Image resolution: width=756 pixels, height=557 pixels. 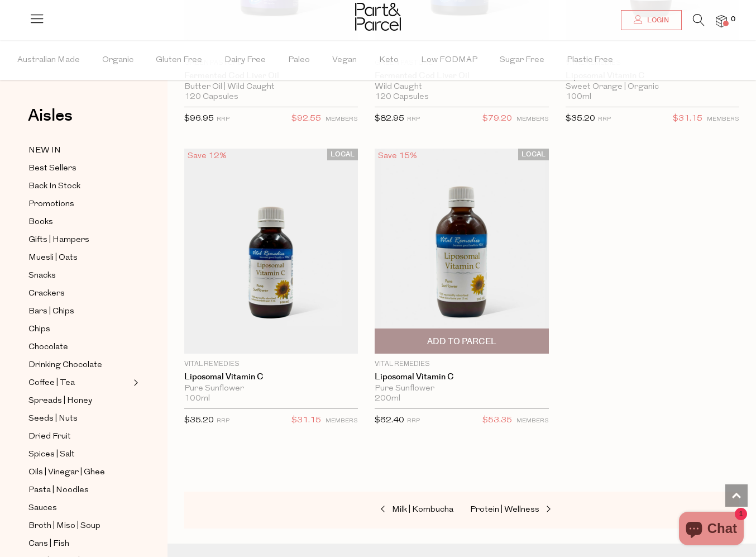 I want to click on a: Spices | Salt, so click(x=79, y=454).